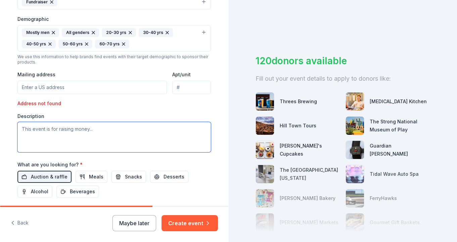  Describe the element at coordinates (40, 33) in the screenshot. I see `div: Mostly men` at that location.